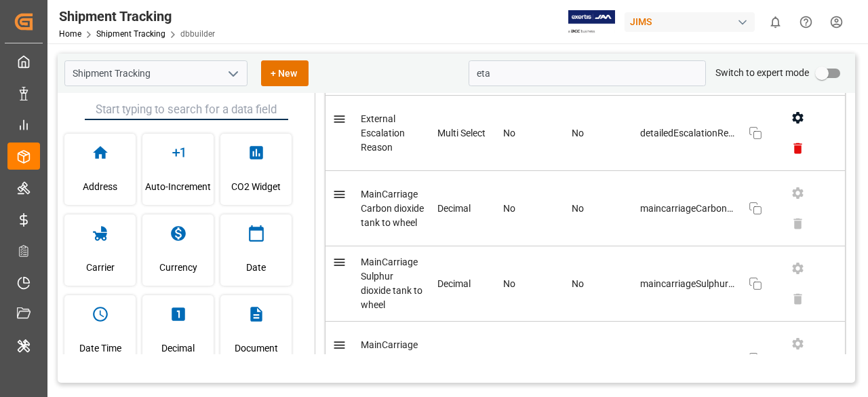 The image size is (868, 397). Describe the element at coordinates (806, 22) in the screenshot. I see `button: Help Center` at that location.